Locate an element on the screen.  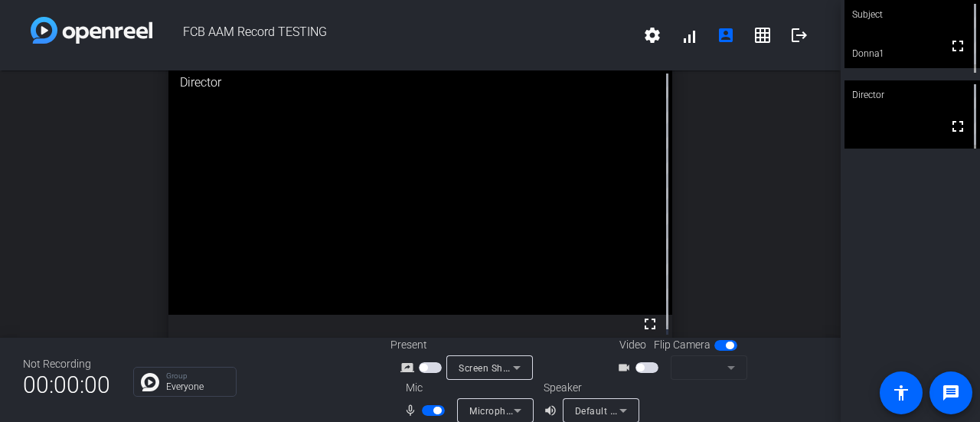
img: Chat Icon is located at coordinates (150, 383).